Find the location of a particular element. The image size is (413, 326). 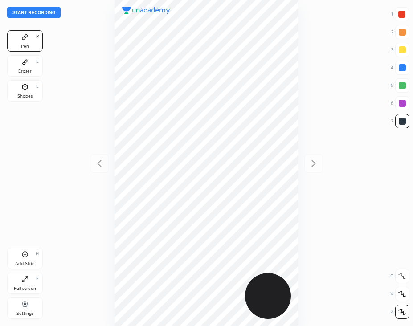

div: Full screen is located at coordinates (25, 288).